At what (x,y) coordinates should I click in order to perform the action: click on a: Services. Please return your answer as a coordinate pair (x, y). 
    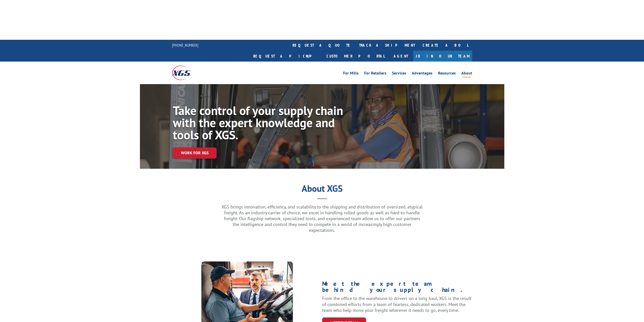
    Looking at the image, I should click on (399, 74).